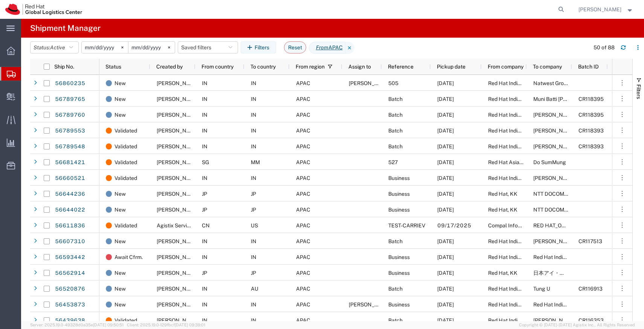 This screenshot has height=329, width=644. I want to click on span: Do SumMung, so click(550, 163).